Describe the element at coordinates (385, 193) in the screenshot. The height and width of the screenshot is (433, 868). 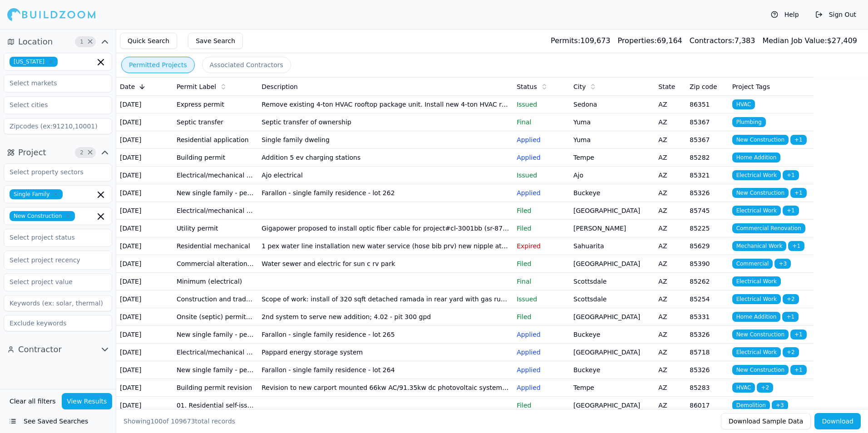
I see `td: Farallon - single family residence - lot 262` at that location.